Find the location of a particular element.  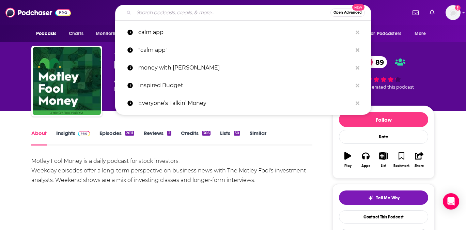

span: The Motley Fool is located at coordinates (136, 55).